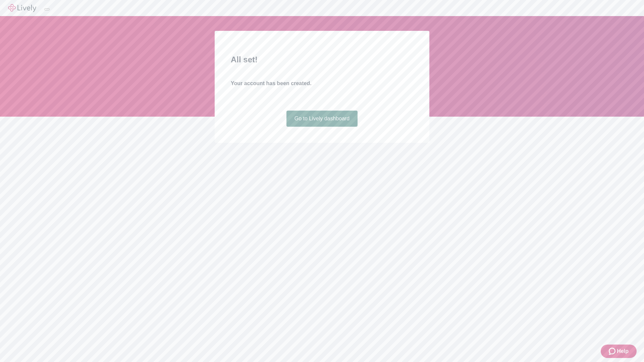  What do you see at coordinates (613, 351) in the screenshot?
I see `svg: Zendesk support icon` at bounding box center [613, 351].